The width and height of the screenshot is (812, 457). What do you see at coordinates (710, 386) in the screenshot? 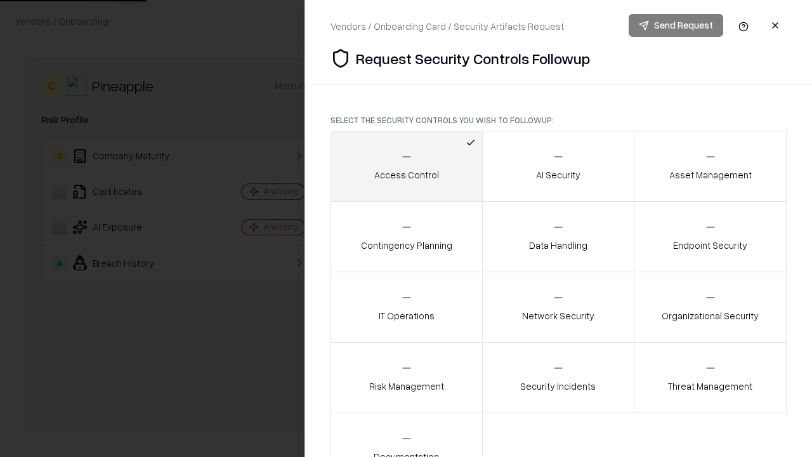
I see `p: Threat Management` at bounding box center [710, 386].